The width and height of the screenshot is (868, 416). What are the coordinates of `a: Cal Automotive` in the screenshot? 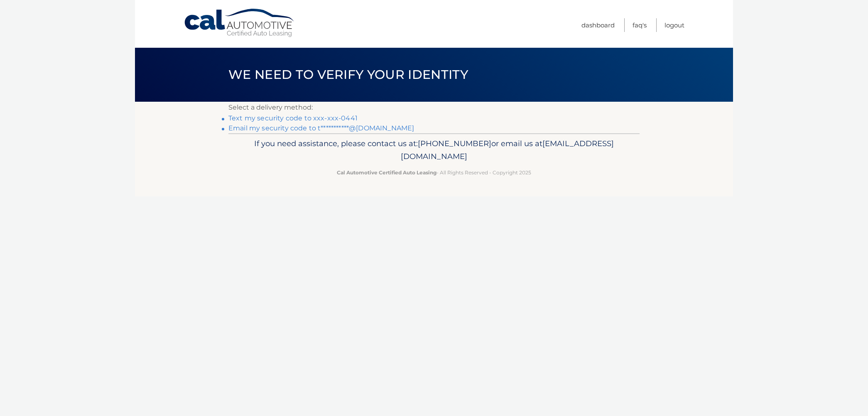 It's located at (240, 23).